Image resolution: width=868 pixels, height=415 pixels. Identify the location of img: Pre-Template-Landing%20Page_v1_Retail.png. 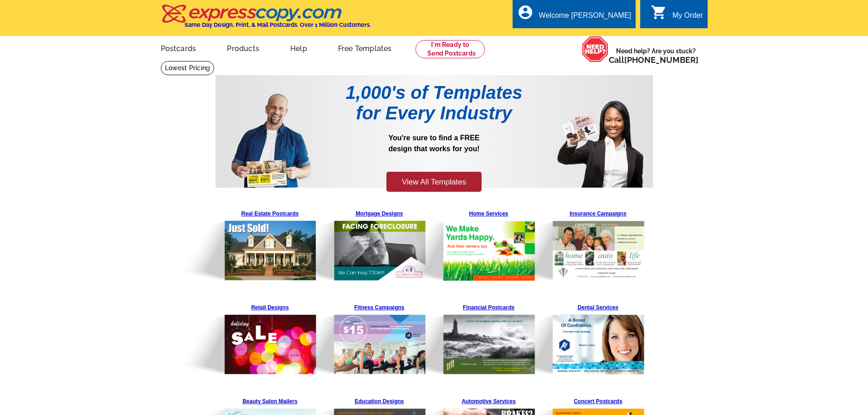
(247, 338).